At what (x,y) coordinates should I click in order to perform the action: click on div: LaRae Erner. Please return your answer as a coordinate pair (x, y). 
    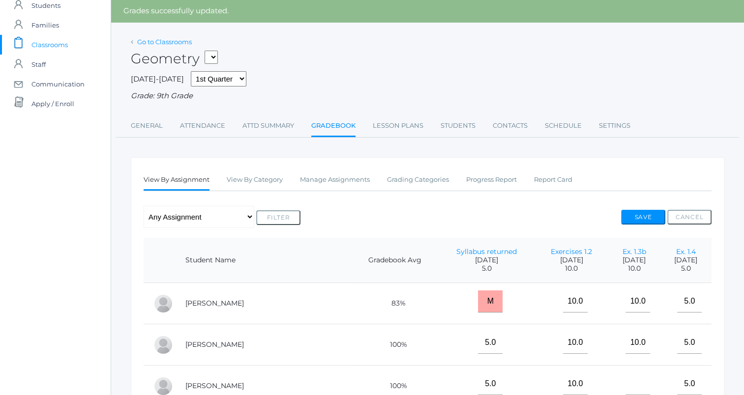
    Looking at the image, I should click on (163, 345).